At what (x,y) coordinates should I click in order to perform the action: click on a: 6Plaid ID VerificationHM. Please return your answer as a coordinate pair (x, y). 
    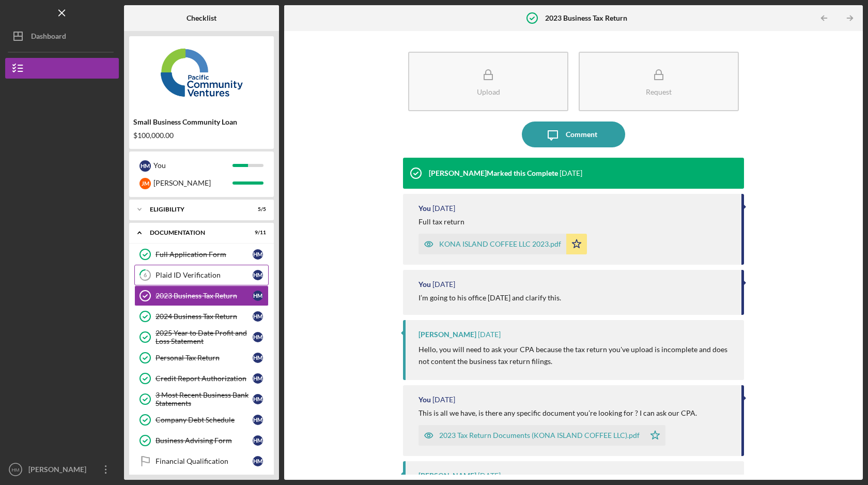
    Looking at the image, I should click on (202, 275).